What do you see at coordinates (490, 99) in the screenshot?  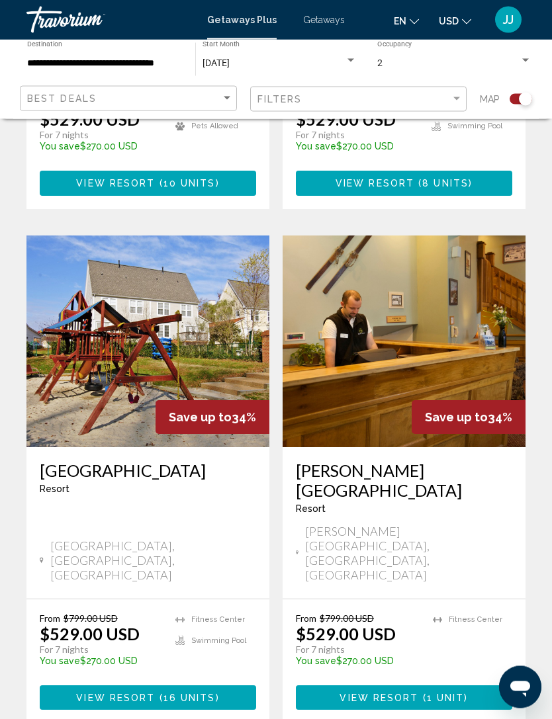 I see `span: Map` at bounding box center [490, 99].